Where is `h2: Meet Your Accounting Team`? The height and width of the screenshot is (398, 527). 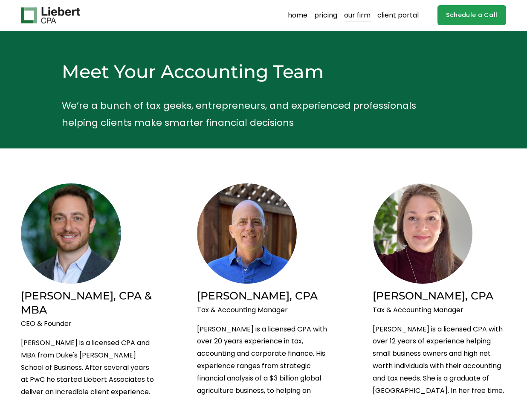
h2: Meet Your Accounting Team is located at coordinates (243, 72).